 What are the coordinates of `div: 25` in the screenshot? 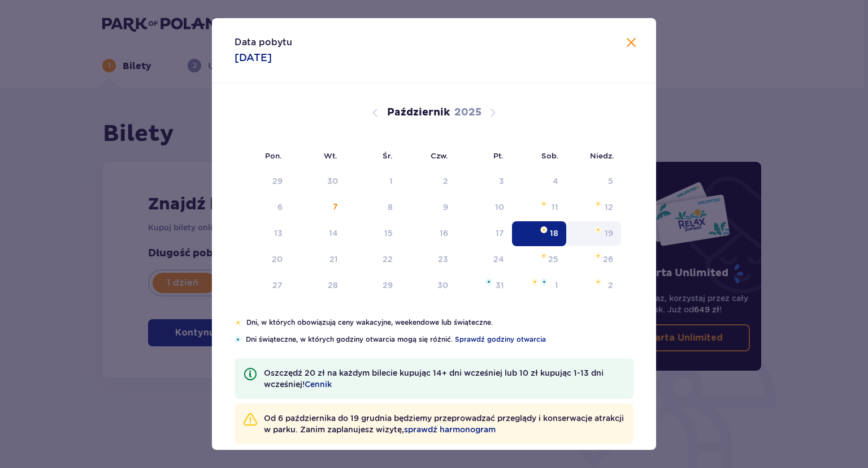 It's located at (554, 259).